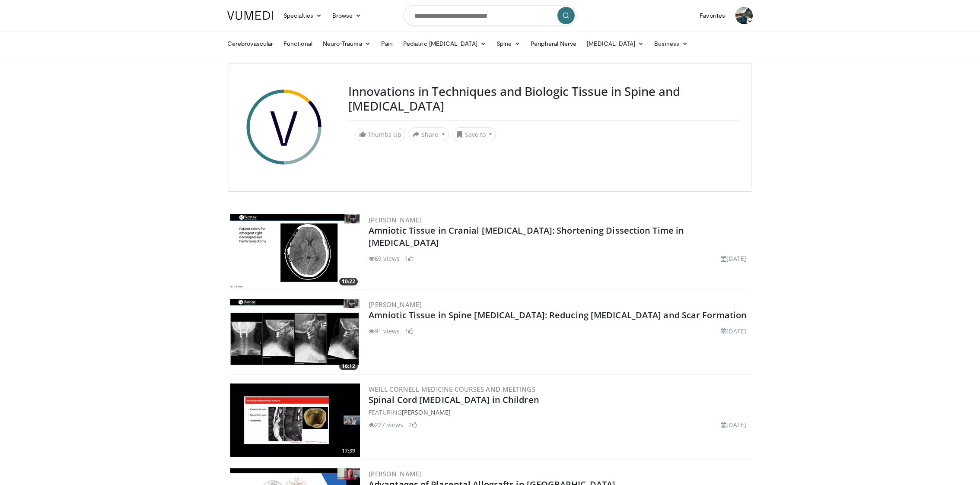 The image size is (980, 485). Describe the element at coordinates (429, 135) in the screenshot. I see `button: Share` at that location.